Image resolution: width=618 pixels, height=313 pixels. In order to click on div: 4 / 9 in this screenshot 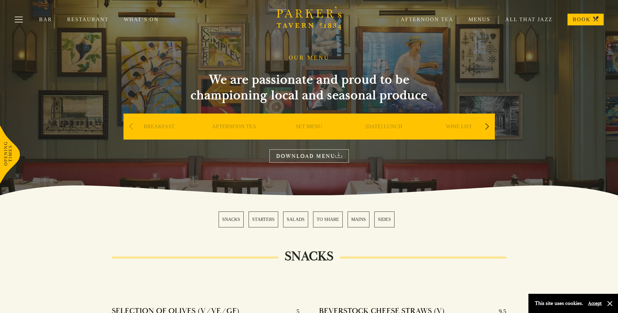, I will do `click(384, 137)`.